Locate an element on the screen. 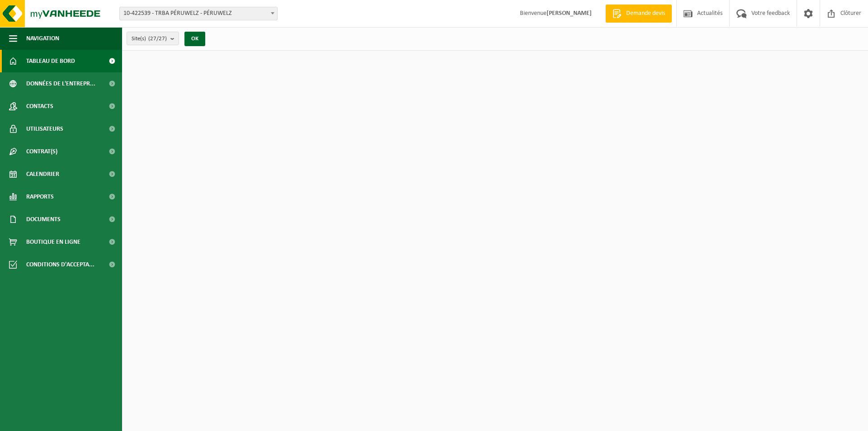 The width and height of the screenshot is (868, 431). span: Navigation is located at coordinates (42, 38).